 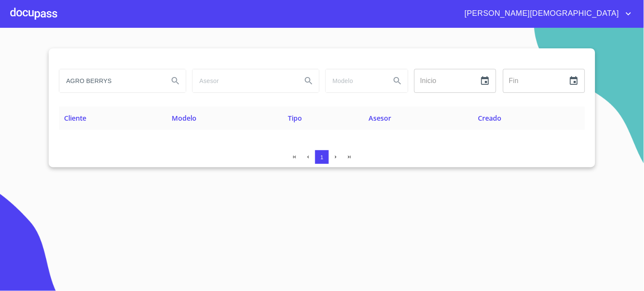 What do you see at coordinates (546, 14) in the screenshot?
I see `button: account of current user` at bounding box center [546, 14].